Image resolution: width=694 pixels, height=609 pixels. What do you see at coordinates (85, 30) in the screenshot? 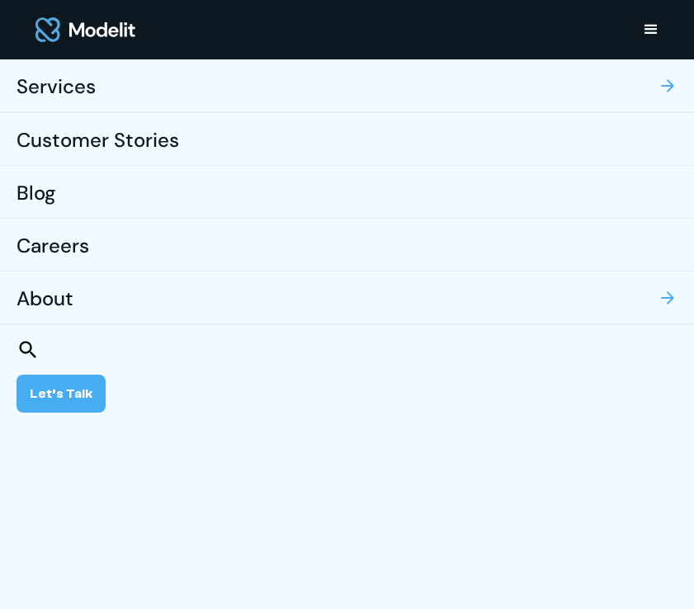
I see `img: modelit logo` at bounding box center [85, 30].